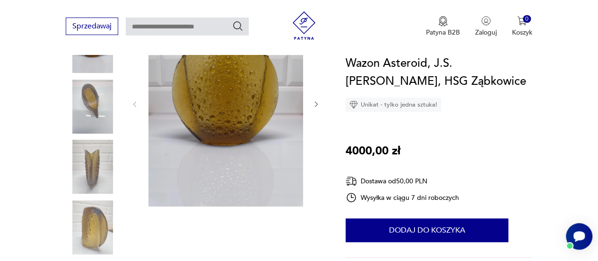  I want to click on img: Ikona koszyka, so click(522, 21).